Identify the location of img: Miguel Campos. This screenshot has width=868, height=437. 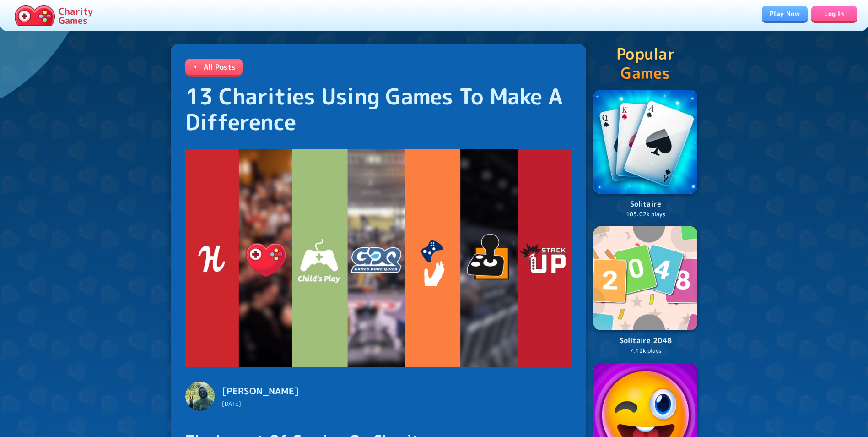
(200, 396).